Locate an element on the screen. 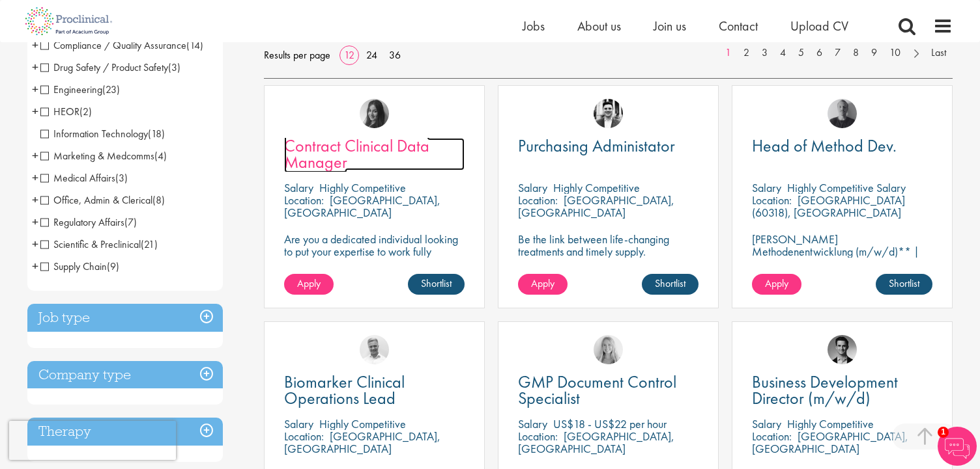 The image size is (980, 469). img: Edward Little is located at coordinates (607, 113).